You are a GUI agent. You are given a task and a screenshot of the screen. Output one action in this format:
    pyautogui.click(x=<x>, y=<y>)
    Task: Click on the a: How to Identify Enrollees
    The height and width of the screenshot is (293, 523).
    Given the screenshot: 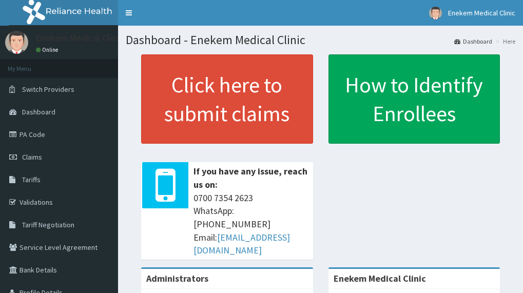 What is the action you would take?
    pyautogui.click(x=414, y=99)
    